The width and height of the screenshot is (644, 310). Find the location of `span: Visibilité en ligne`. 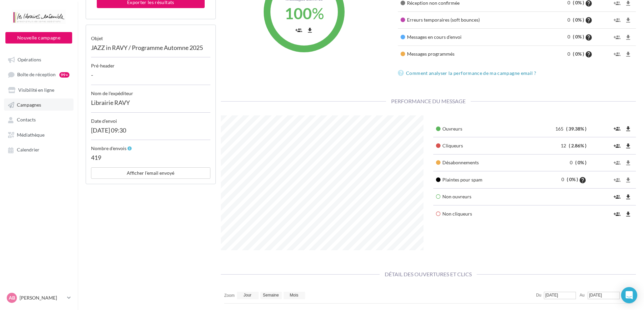

span: Visibilité en ligne is located at coordinates (36, 90).